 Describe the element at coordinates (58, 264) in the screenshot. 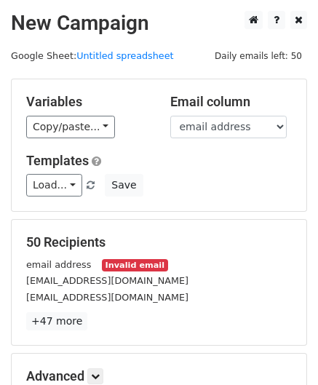

I see `small: email address` at that location.